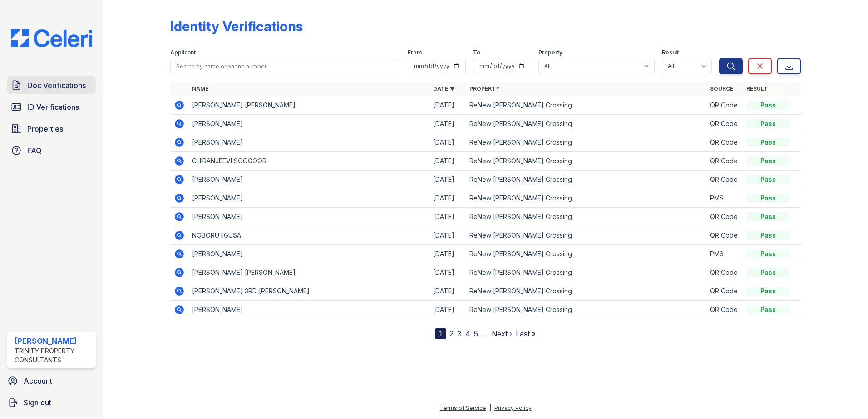  Describe the element at coordinates (721, 88) in the screenshot. I see `a: Source` at that location.